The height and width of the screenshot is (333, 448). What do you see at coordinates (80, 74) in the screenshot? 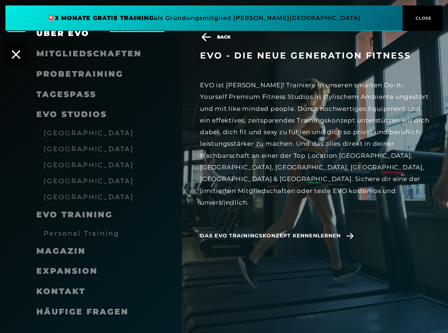
I see `a: Probetraining` at bounding box center [80, 74].